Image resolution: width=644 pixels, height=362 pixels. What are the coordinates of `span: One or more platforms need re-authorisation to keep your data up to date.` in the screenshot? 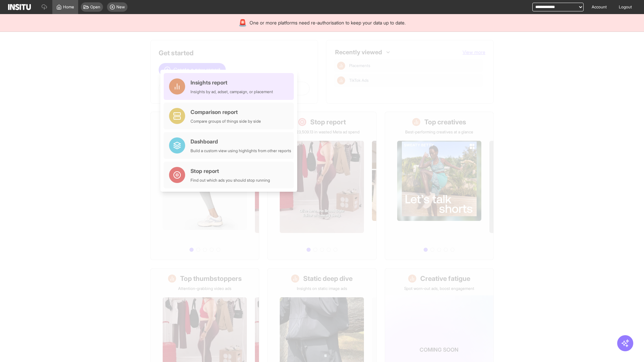 It's located at (327, 23).